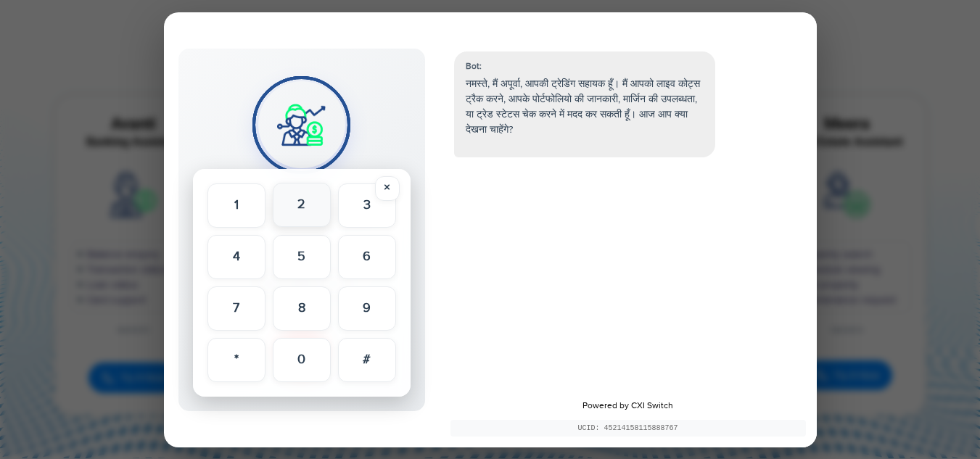 The height and width of the screenshot is (459, 980). I want to click on button: 6, so click(367, 257).